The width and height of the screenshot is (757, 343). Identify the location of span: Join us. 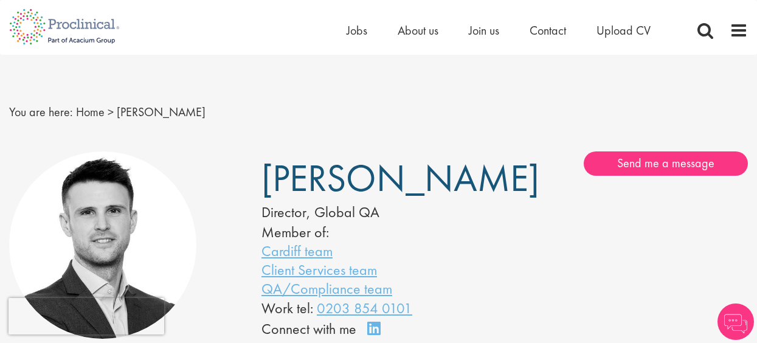
(484, 30).